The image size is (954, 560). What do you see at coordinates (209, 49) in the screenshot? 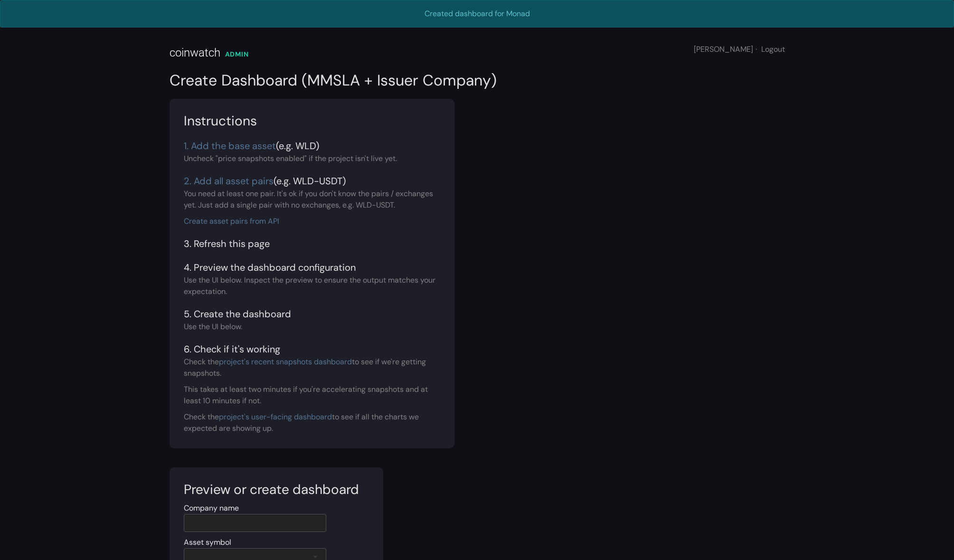
I see `a: coinwatch ADMIN` at bounding box center [209, 49].